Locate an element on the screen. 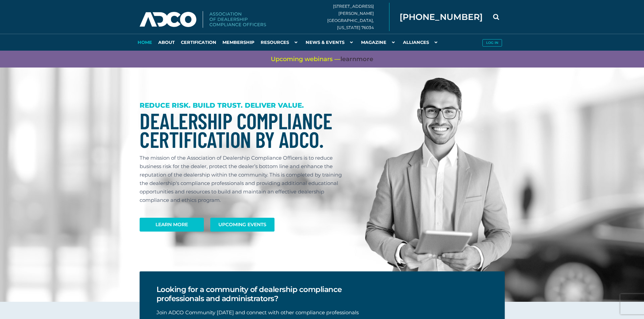 This screenshot has width=644, height=319. img: Association of Dealership Compliance Officers logo is located at coordinates (203, 20).